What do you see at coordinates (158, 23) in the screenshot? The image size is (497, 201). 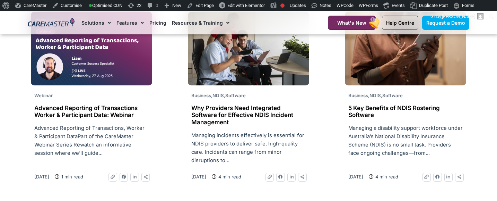 I see `a: Pricing` at bounding box center [158, 23].